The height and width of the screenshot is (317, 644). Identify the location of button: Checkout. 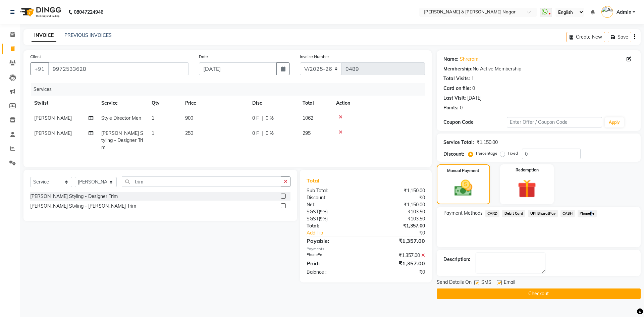
(539, 294).